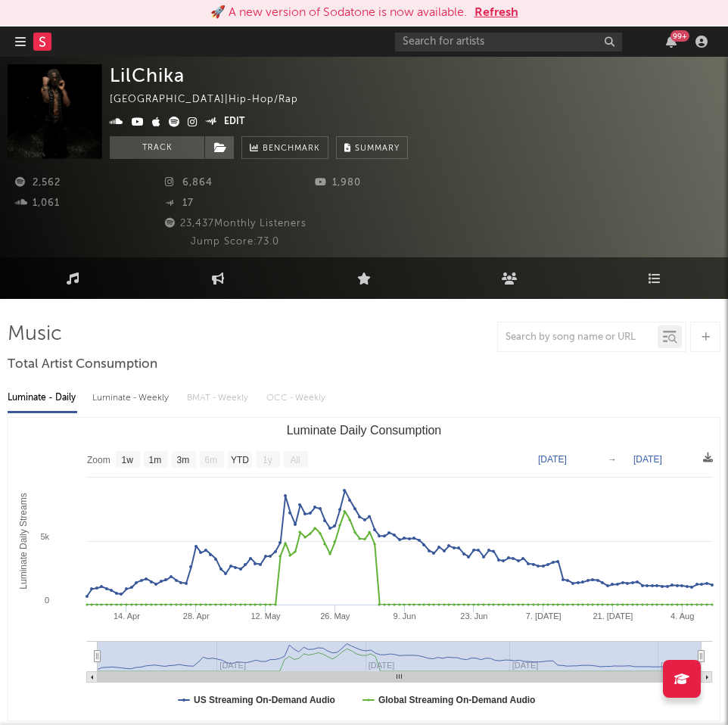 The width and height of the screenshot is (728, 725). What do you see at coordinates (157, 148) in the screenshot?
I see `button: Track` at bounding box center [157, 148].